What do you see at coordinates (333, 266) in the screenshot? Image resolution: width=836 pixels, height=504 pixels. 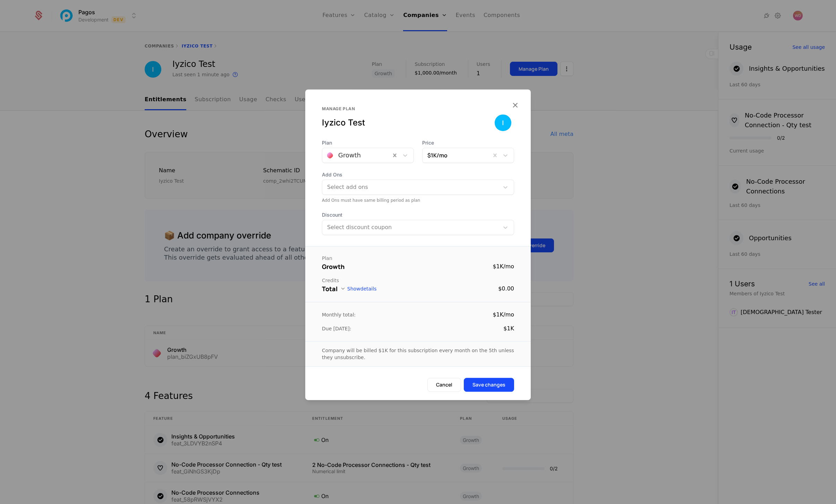 I see `div: Growth` at bounding box center [333, 266].